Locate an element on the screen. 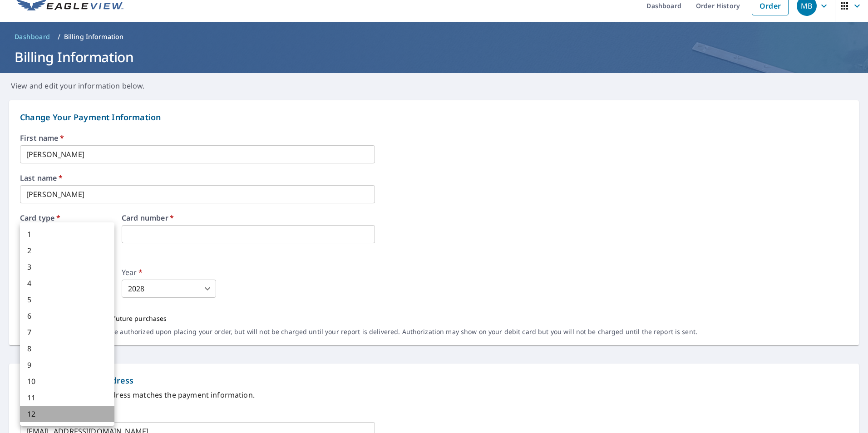 The height and width of the screenshot is (433, 868). li: 9 is located at coordinates (67, 365).